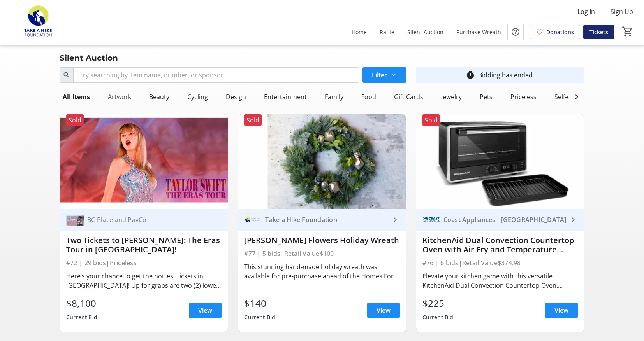 This screenshot has width=644, height=341. Describe the element at coordinates (82, 303) in the screenshot. I see `div: $8,100` at that location.